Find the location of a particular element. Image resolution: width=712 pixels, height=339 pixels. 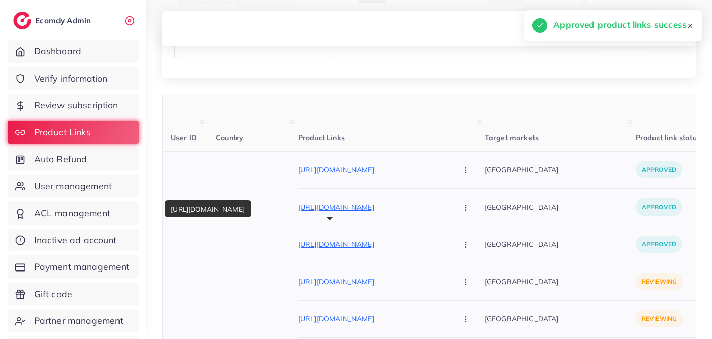

a: User management is located at coordinates (73, 186).